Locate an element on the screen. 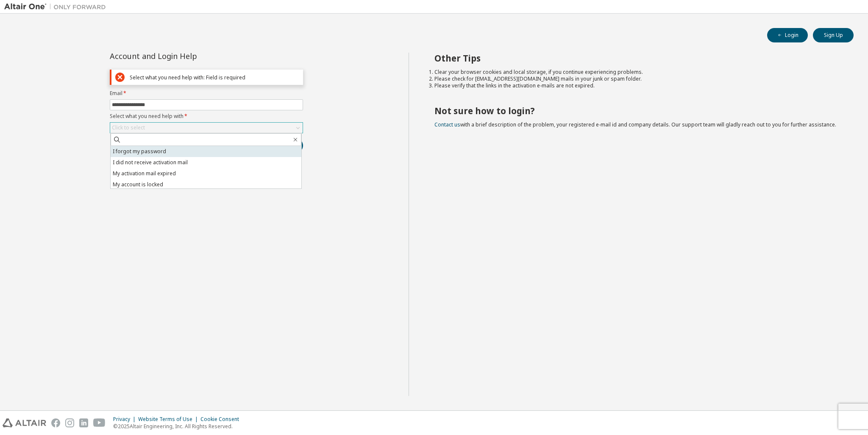 This screenshot has height=435, width=868. div: Select what you need help with: Field is required is located at coordinates (214, 77).